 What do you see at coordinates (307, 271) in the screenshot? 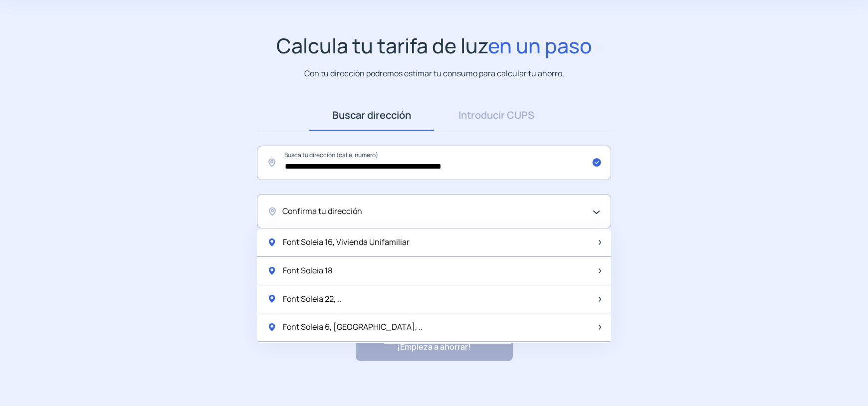
I see `span: Font Soleia 18` at bounding box center [307, 271].